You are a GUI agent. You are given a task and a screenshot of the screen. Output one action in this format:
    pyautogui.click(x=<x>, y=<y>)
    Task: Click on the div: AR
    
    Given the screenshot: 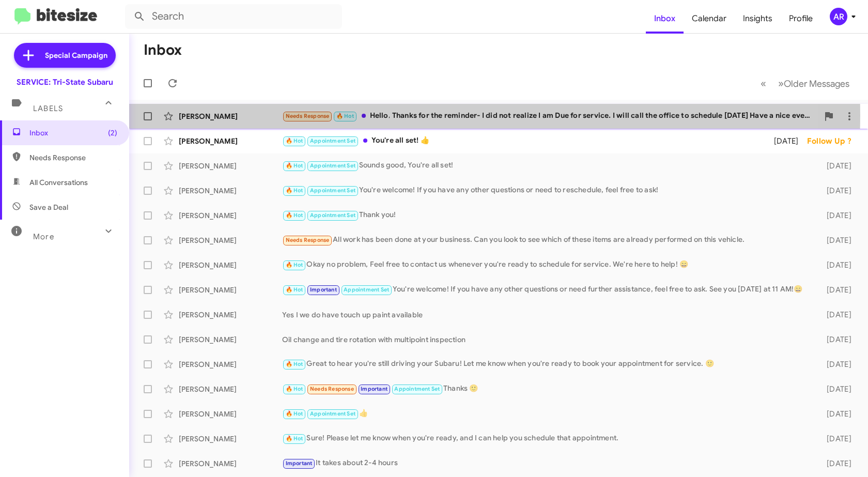 What is the action you would take?
    pyautogui.click(x=839, y=17)
    